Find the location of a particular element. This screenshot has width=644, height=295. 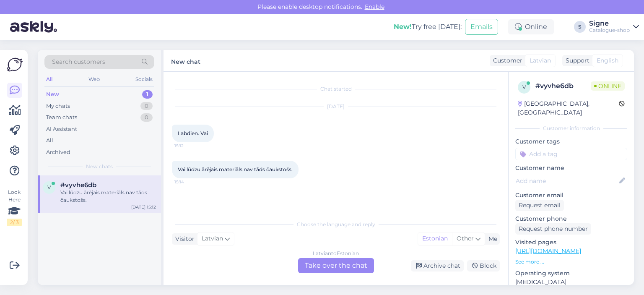

p: Customer name is located at coordinates (571, 168).